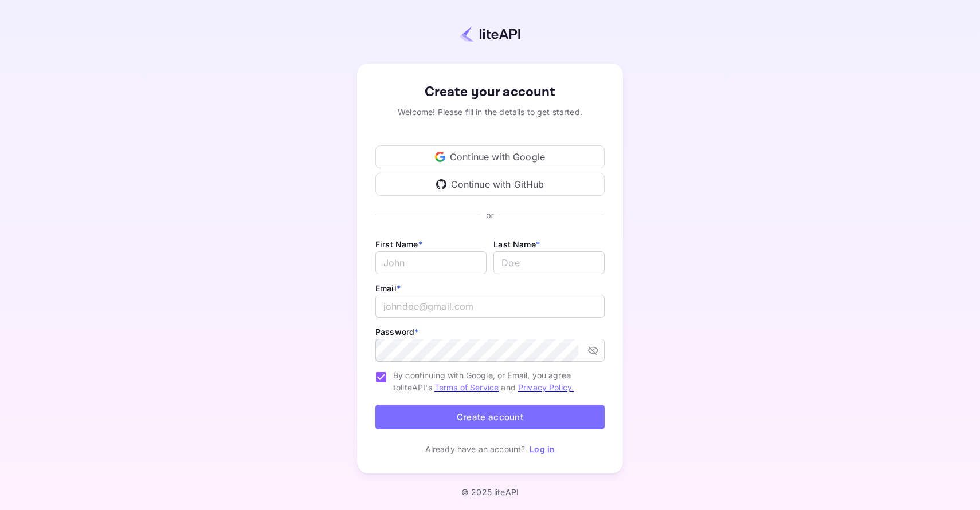 The width and height of the screenshot is (980, 510). Describe the element at coordinates (396, 331) in the screenshot. I see `label: Password` at that location.